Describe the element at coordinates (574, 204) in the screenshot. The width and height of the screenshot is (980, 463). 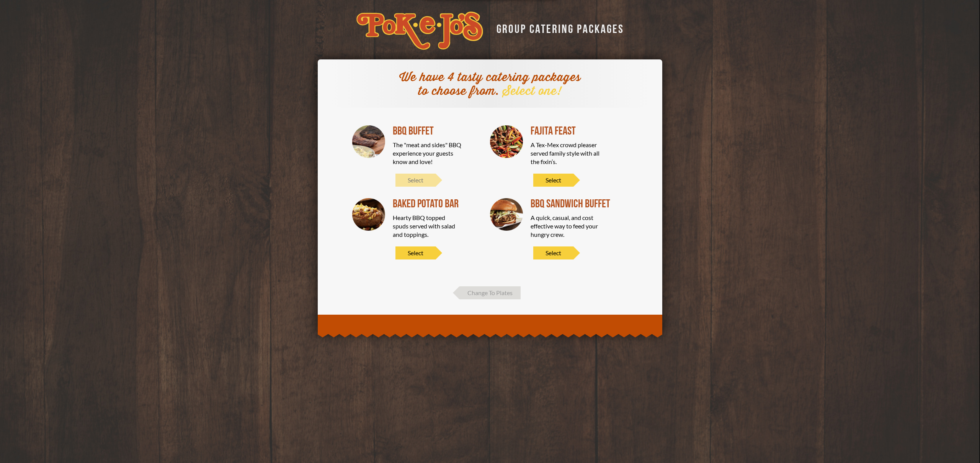
I see `div: BBQ SANDWICH BUFFET` at that location.